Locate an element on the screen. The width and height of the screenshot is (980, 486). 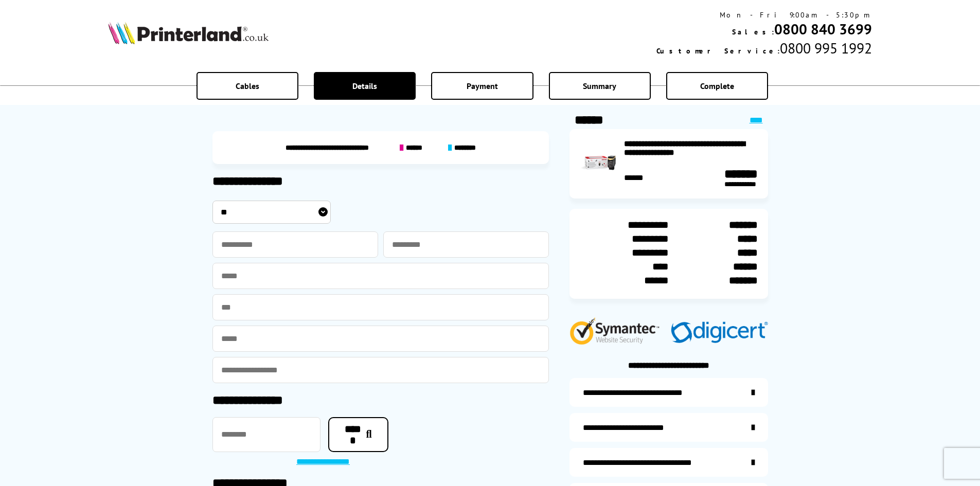
span: Details is located at coordinates (365, 86).